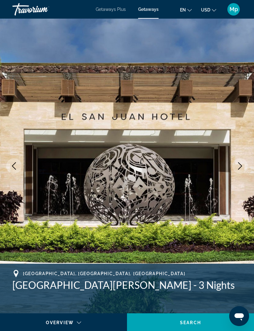 The image size is (254, 331). What do you see at coordinates (14, 166) in the screenshot?
I see `button: Previous image` at bounding box center [14, 166].